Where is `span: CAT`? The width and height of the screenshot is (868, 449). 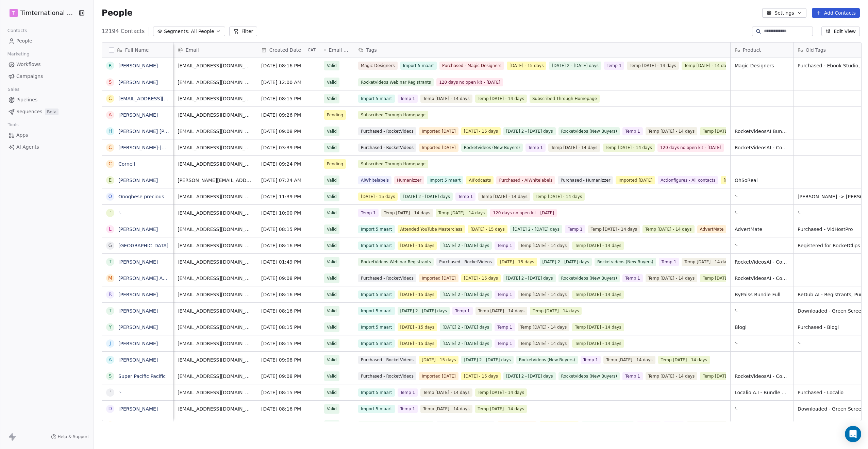 span: CAT is located at coordinates (312, 50).